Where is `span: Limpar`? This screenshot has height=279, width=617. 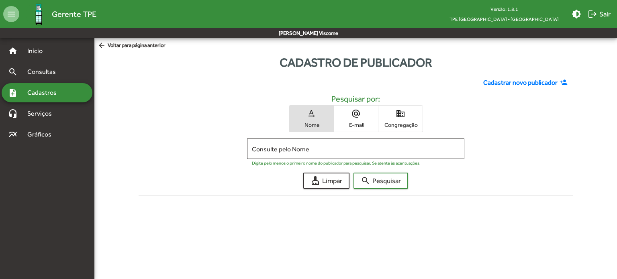
span: Limpar is located at coordinates (326, 181).